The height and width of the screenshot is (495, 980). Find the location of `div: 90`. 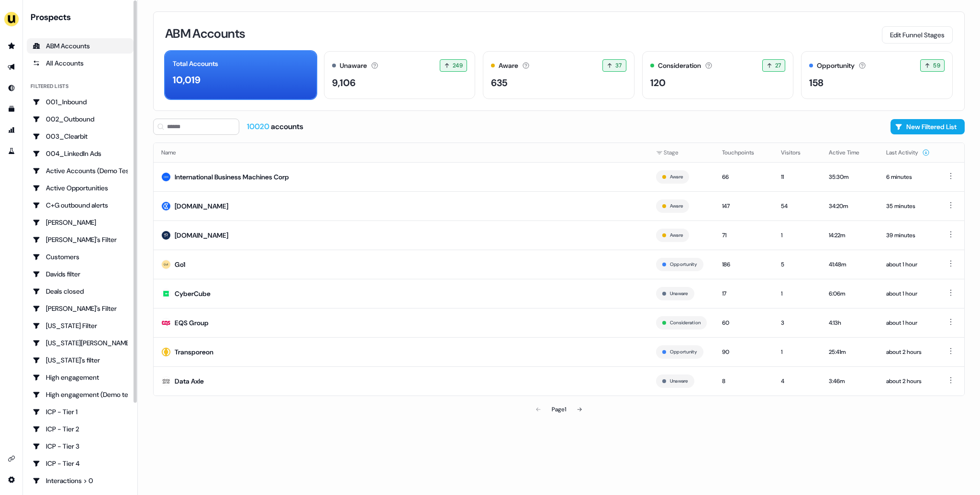

div: 90 is located at coordinates (744, 352).